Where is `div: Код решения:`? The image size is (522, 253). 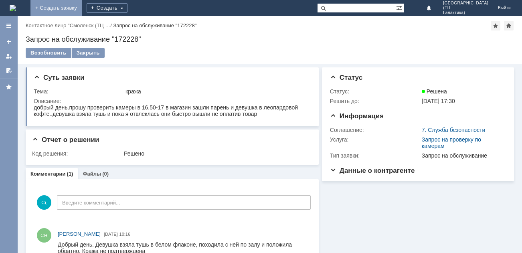
div: Код решения: is located at coordinates (77, 153).